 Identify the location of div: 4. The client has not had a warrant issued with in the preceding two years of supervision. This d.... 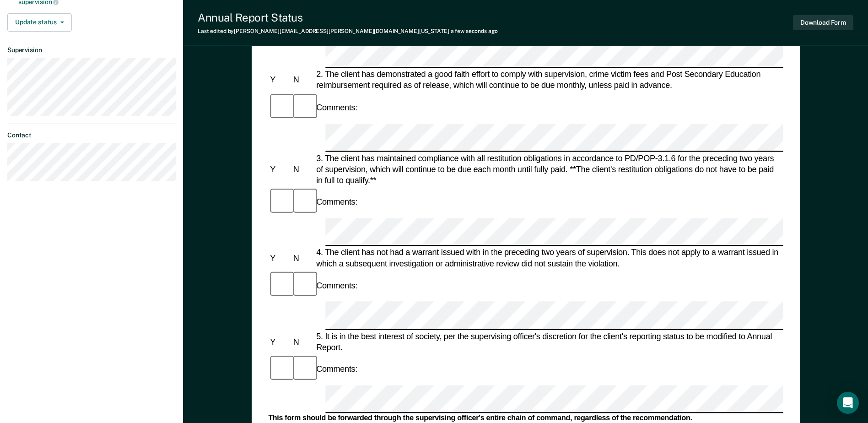
(549, 258).